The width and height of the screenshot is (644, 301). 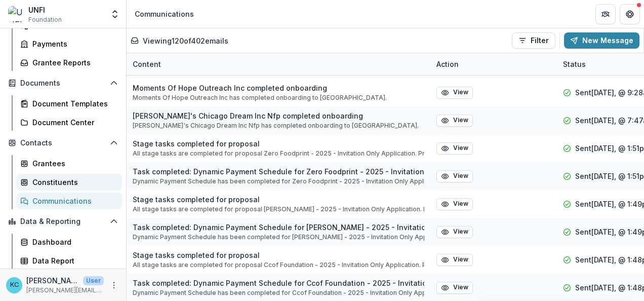 I want to click on button: Partners, so click(x=605, y=14).